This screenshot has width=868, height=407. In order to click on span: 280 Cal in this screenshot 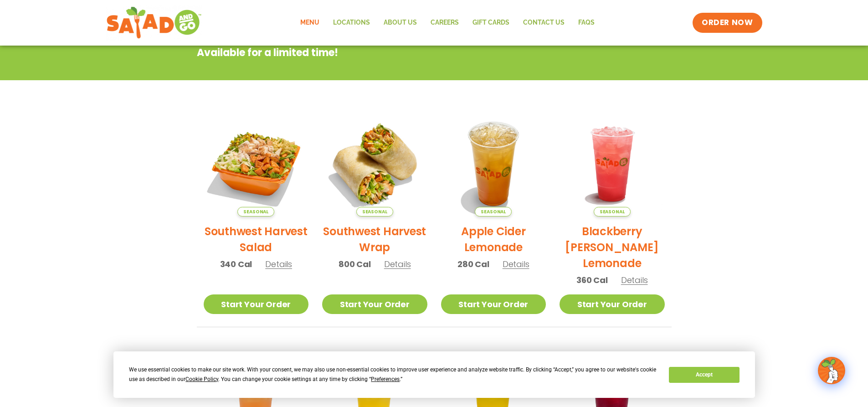, I will do `click(473, 264)`.